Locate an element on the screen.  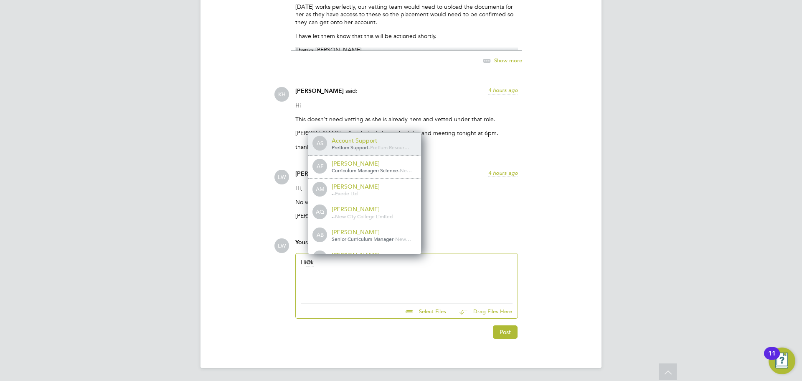
p: Hi is located at coordinates (407, 105).